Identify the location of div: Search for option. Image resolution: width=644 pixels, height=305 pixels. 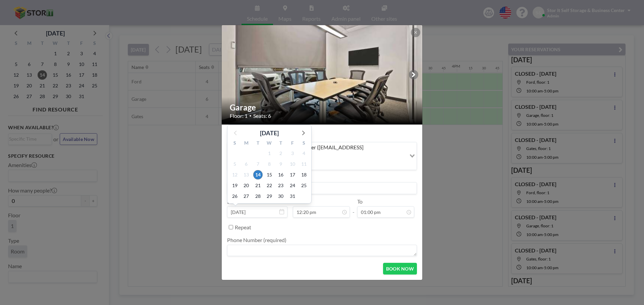
(322, 156).